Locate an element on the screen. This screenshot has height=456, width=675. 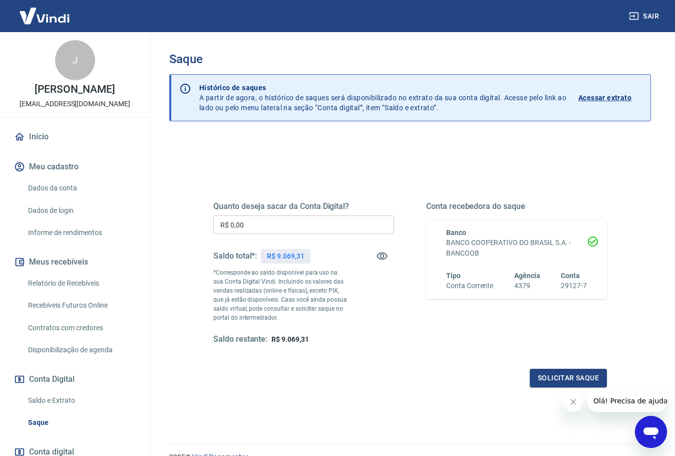
h6: 4379 is located at coordinates (527, 285).